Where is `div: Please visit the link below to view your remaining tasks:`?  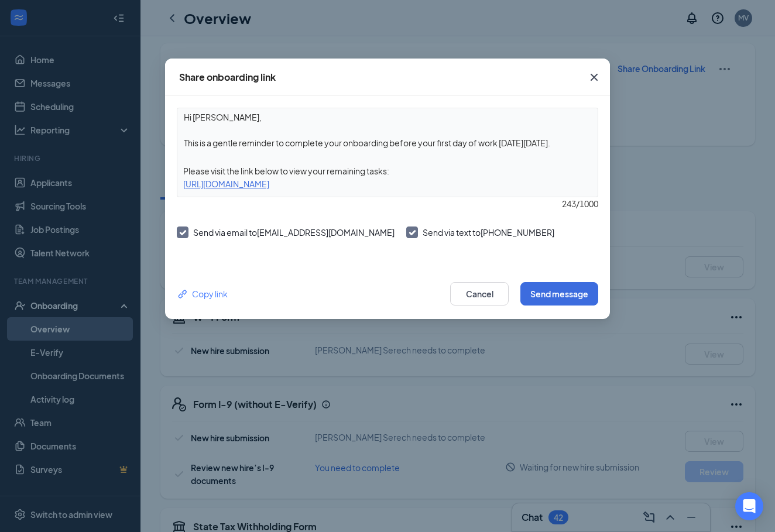
div: Please visit the link below to view your remaining tasks: is located at coordinates (388, 171).